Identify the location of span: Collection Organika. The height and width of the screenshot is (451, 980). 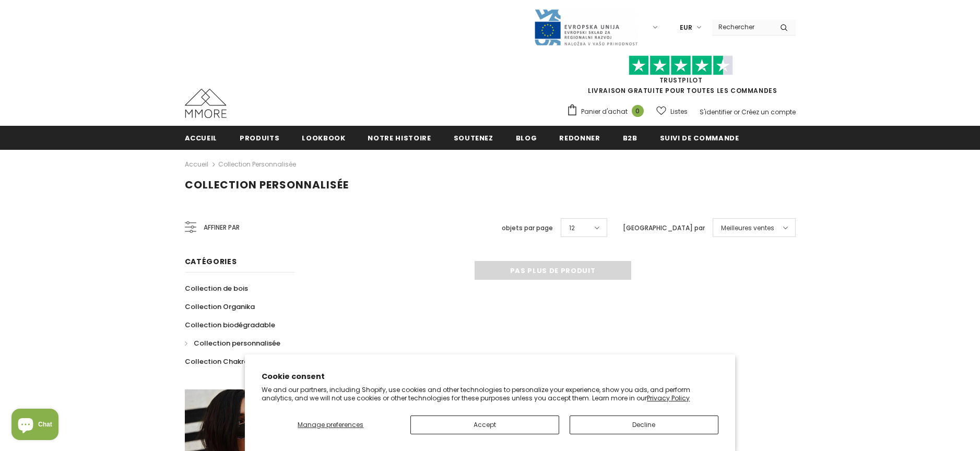
(220, 306).